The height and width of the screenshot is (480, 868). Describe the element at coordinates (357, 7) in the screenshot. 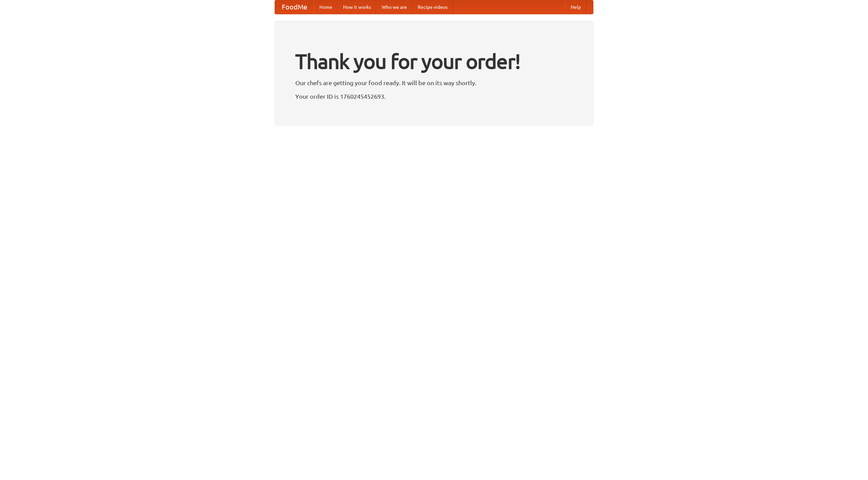

I see `a: How it works` at that location.